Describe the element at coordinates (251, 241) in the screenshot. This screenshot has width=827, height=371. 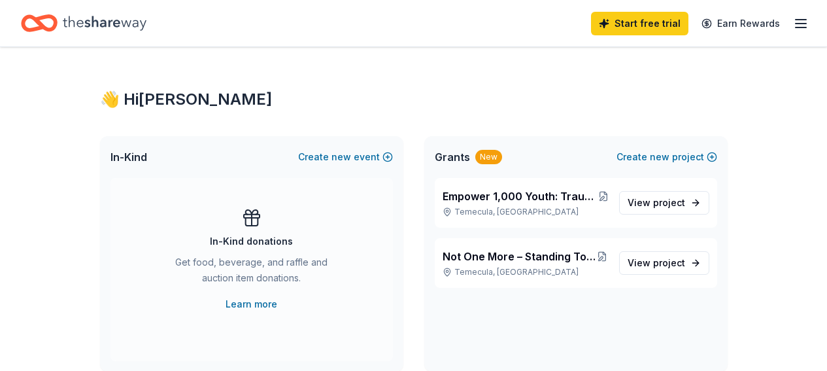
I see `div: In-Kind donations` at that location.